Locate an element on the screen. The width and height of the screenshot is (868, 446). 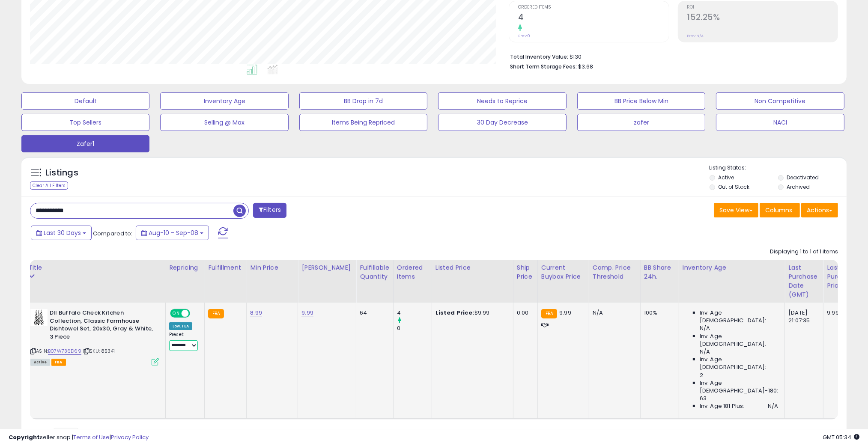
div: 4 is located at coordinates (414, 313).